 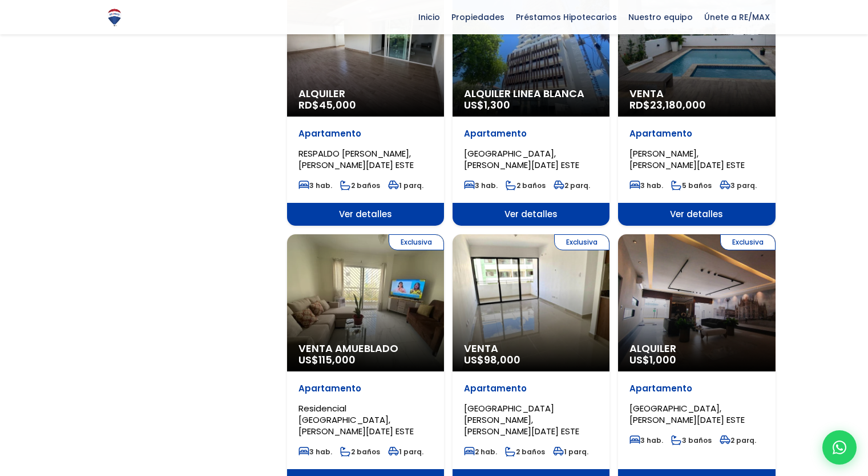 I want to click on span: 1,000, so click(x=662, y=359).